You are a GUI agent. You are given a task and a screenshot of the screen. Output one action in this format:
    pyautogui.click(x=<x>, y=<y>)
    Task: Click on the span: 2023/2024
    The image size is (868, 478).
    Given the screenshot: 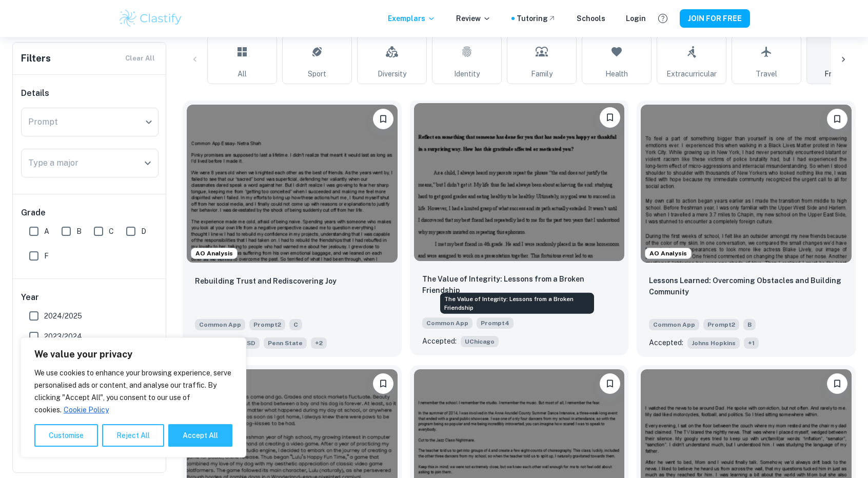 What is the action you would take?
    pyautogui.click(x=63, y=336)
    